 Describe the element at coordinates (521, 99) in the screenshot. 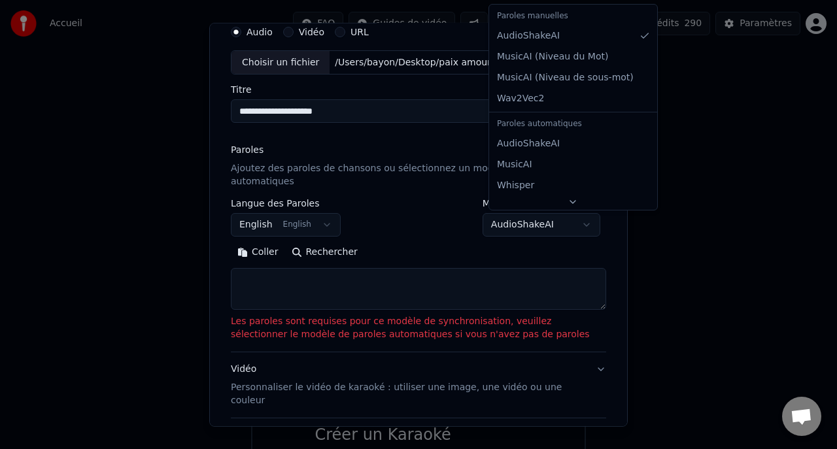

I see `span: Wav2Vec2` at that location.